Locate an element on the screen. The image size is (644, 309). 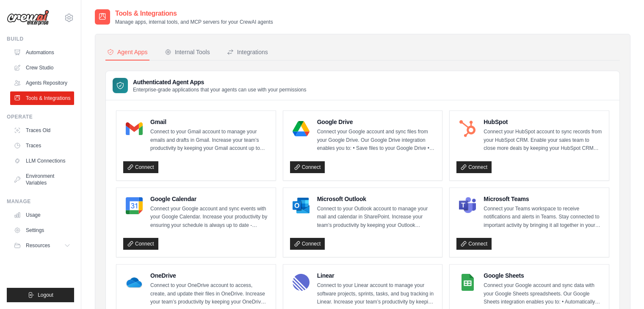
h4: Microsoft Teams is located at coordinates (543, 199).